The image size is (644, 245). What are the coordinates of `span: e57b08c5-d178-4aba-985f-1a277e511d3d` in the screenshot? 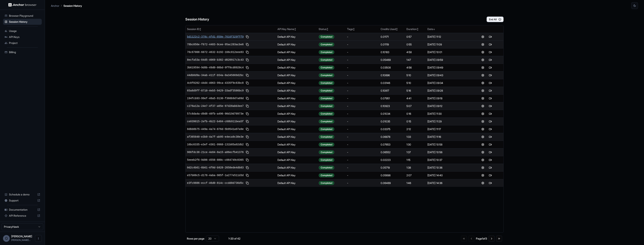 It's located at (216, 175).